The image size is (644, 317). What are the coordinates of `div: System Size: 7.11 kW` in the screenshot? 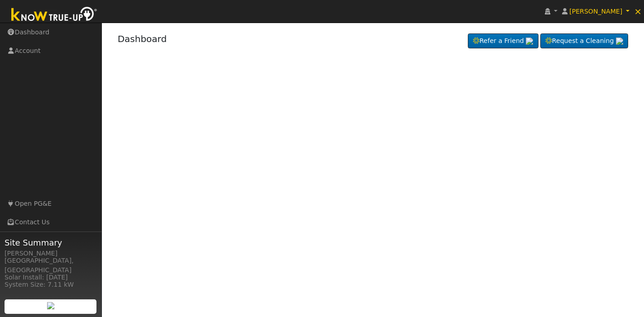 It's located at (51, 284).